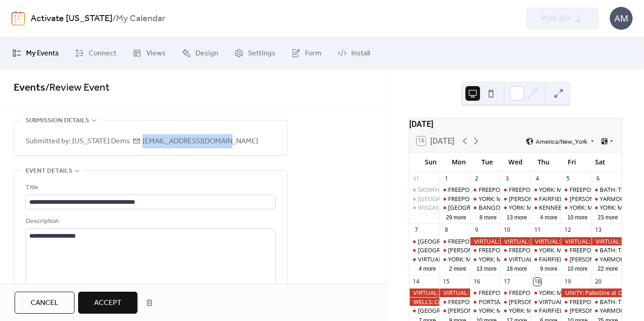  What do you see at coordinates (425, 301) in the screenshot?
I see `div: WELLS: Continuous Sunrise to Sunset No I.C.E. Rally` at bounding box center [425, 301].